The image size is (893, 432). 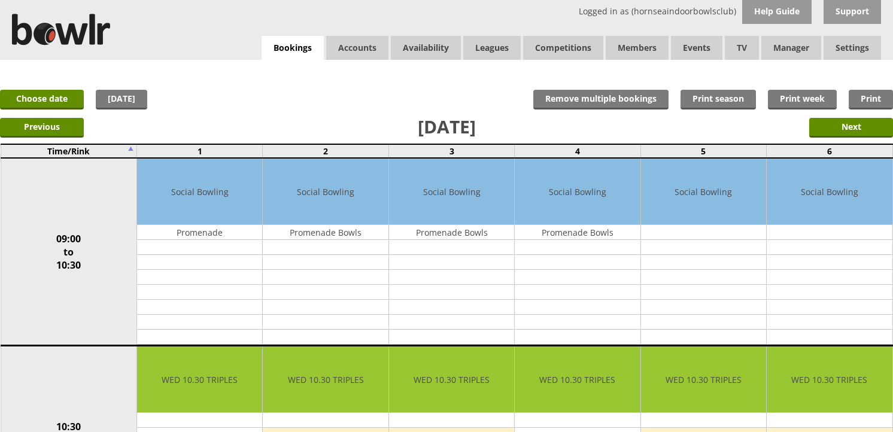 What do you see at coordinates (426, 48) in the screenshot?
I see `a: Availability` at bounding box center [426, 48].